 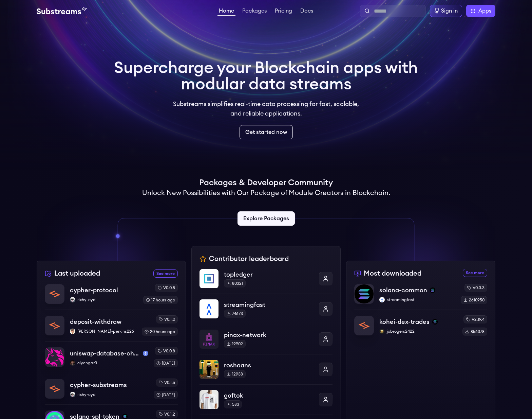 What do you see at coordinates (72, 331) in the screenshot?
I see `img: victor-perkins226` at bounding box center [72, 331].